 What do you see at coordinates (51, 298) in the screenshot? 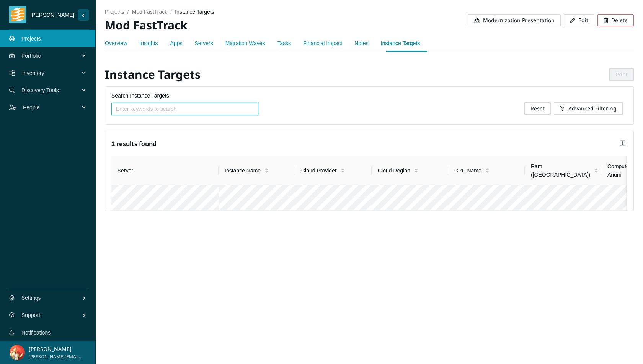
I see `span: Settings` at bounding box center [51, 298].